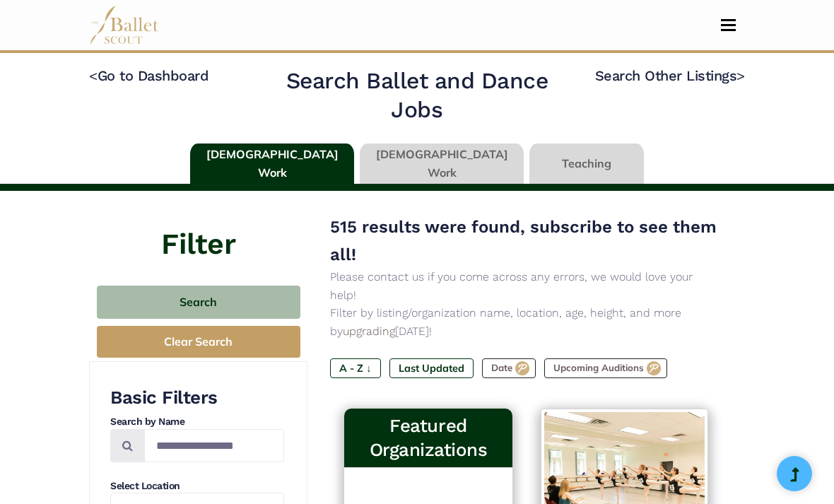  What do you see at coordinates (670, 76) in the screenshot?
I see `a: Search Other Listings>` at bounding box center [670, 76].